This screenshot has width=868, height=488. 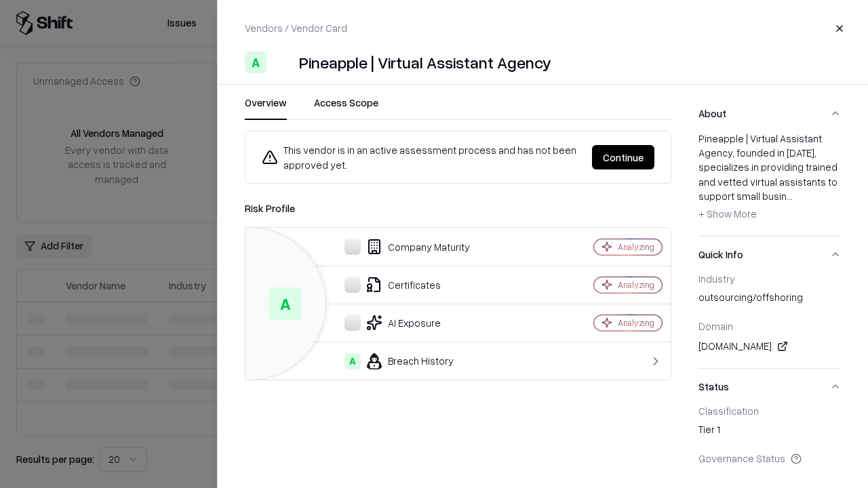 I want to click on div: Certificates, so click(x=402, y=285).